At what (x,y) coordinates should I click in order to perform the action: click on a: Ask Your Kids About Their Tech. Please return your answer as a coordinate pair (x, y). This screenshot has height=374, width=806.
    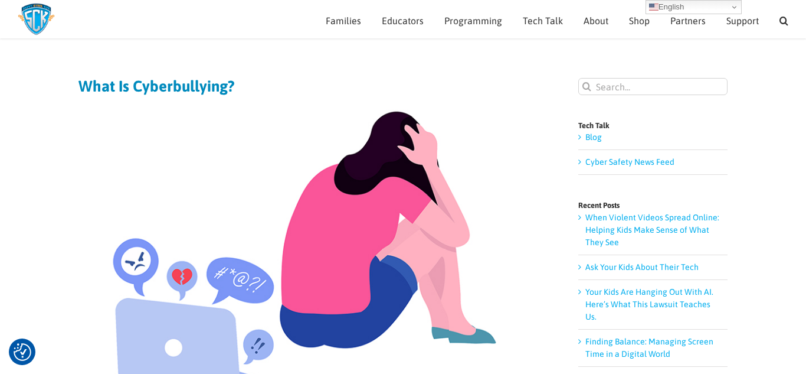
    Looking at the image, I should click on (642, 267).